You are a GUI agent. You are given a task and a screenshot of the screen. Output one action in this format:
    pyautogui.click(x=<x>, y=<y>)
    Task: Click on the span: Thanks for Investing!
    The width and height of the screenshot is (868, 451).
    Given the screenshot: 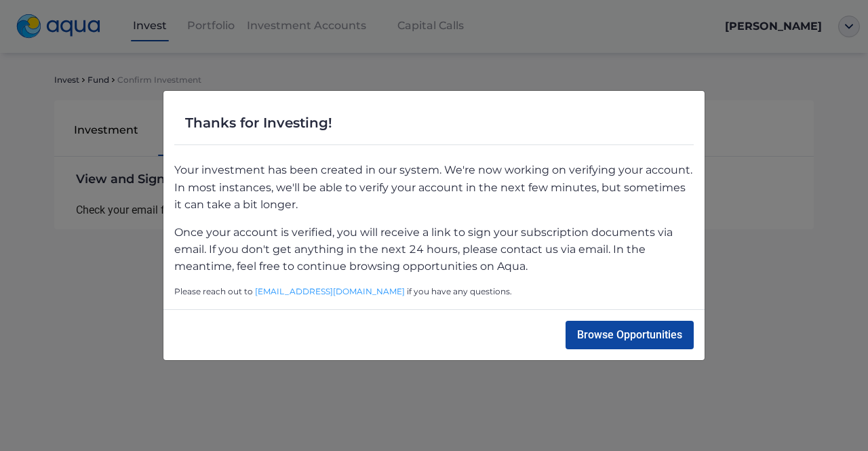 What is the action you would take?
    pyautogui.click(x=259, y=123)
    